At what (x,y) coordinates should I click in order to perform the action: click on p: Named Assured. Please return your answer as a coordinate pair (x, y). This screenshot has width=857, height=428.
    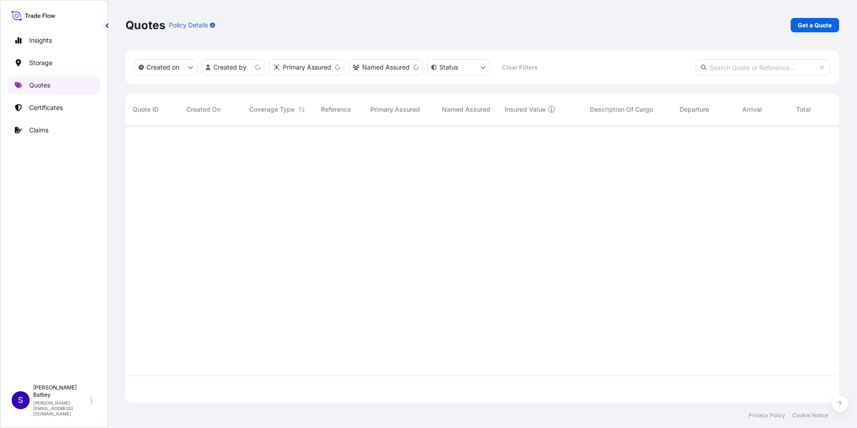
    Looking at the image, I should click on (386, 67).